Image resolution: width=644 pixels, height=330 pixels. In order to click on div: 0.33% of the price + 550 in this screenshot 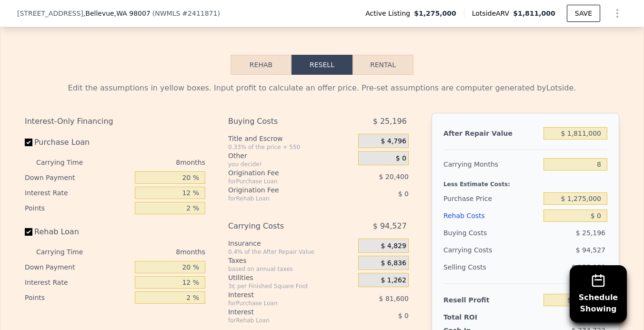, I will do `click(291, 147)`.